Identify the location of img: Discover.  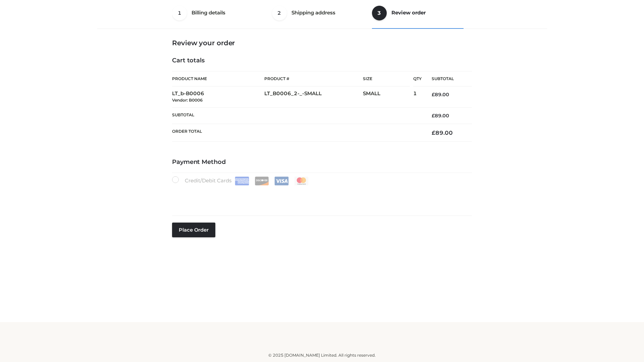
(261, 181).